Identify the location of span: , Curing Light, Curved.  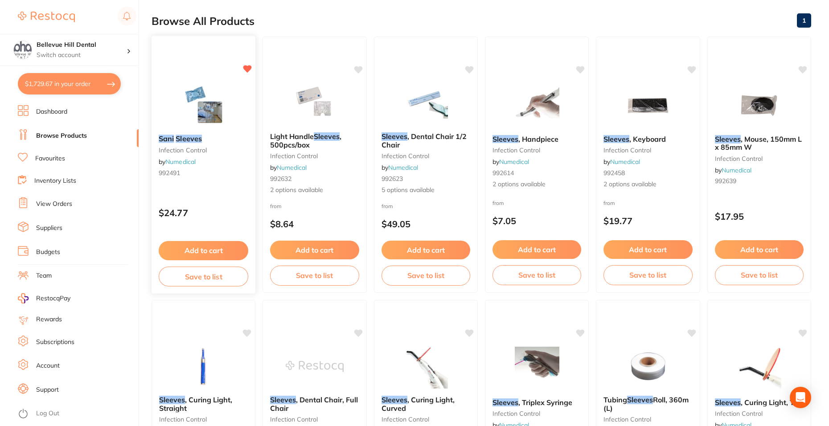
(418, 404).